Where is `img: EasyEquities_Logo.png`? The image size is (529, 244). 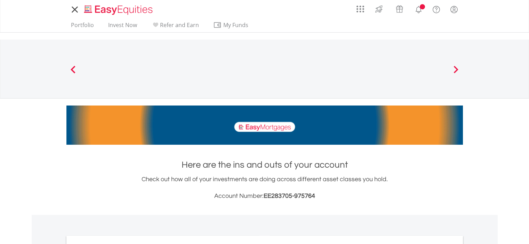 img: EasyEquities_Logo.png is located at coordinates (119, 10).